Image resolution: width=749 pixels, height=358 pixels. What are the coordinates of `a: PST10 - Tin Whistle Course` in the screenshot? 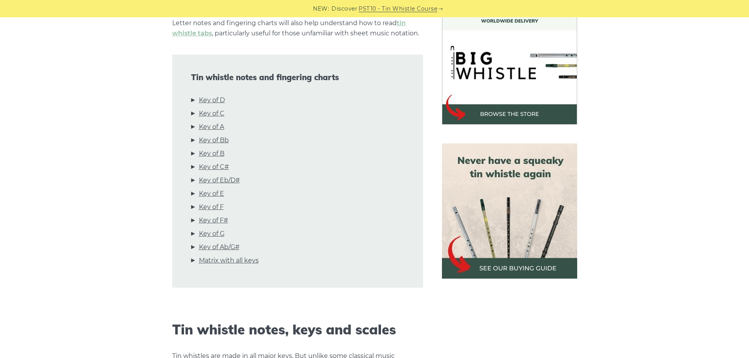 It's located at (398, 9).